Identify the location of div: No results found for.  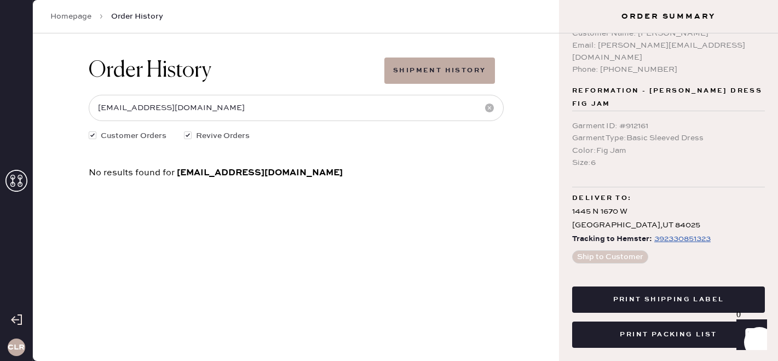
(296, 172).